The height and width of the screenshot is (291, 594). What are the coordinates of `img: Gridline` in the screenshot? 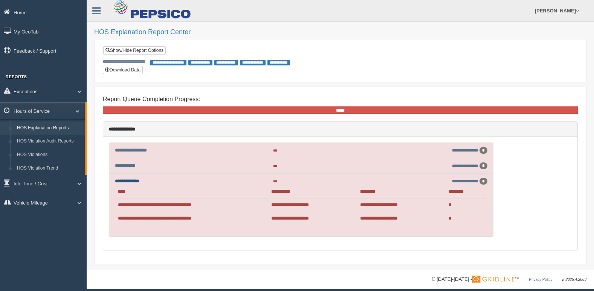 It's located at (493, 280).